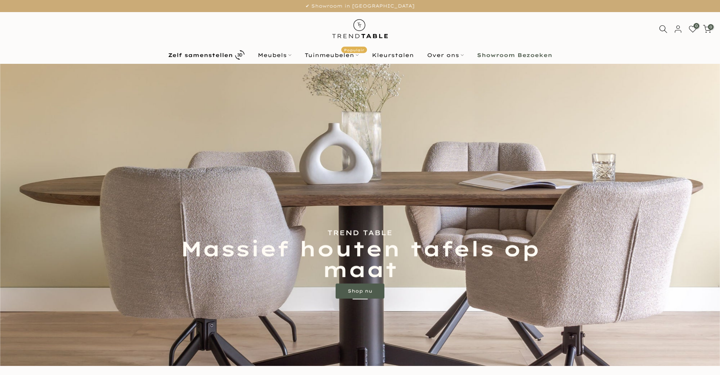 The width and height of the screenshot is (720, 375). What do you see at coordinates (445, 55) in the screenshot?
I see `a: Over ons` at bounding box center [445, 55].